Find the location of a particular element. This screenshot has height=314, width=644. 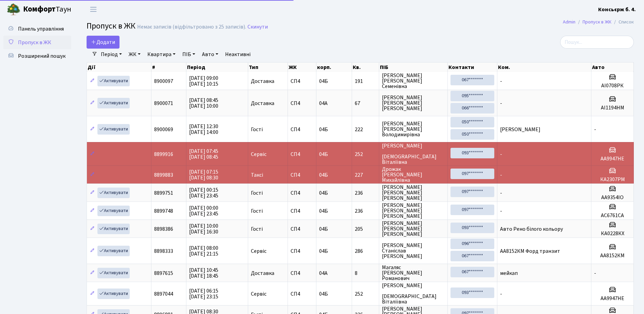

th: Ком. is located at coordinates (545, 67).